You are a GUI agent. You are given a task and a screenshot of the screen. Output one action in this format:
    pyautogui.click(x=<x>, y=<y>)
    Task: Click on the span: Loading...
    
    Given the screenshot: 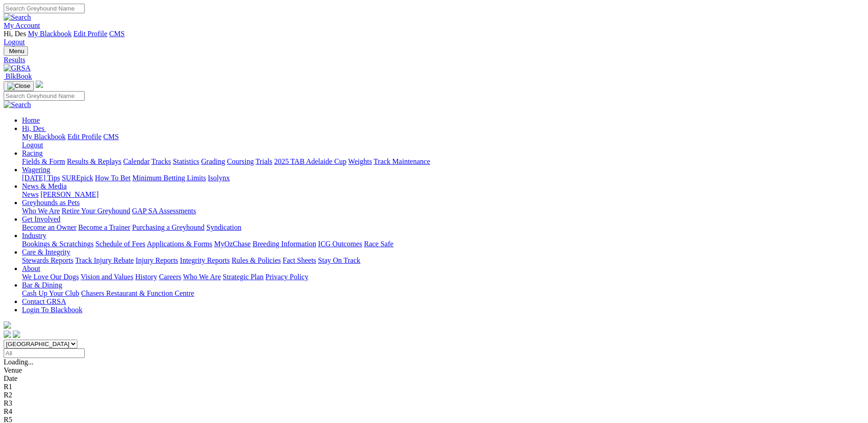 What is the action you would take?
    pyautogui.click(x=18, y=362)
    